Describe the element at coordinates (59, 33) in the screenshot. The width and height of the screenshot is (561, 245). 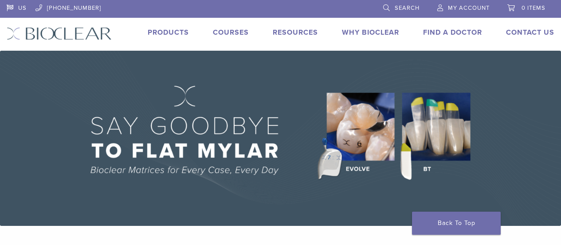
I see `img: Bioclear` at that location.